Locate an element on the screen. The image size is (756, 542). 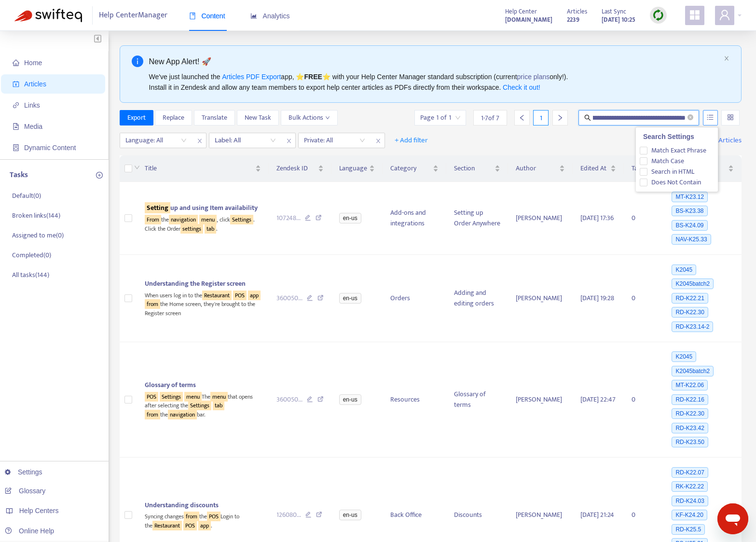
sqkw: From is located at coordinates (153, 220).